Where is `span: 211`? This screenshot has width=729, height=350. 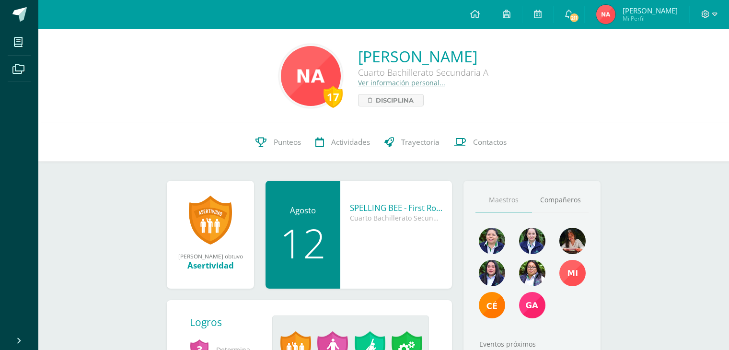
span: 211 is located at coordinates (575, 18).